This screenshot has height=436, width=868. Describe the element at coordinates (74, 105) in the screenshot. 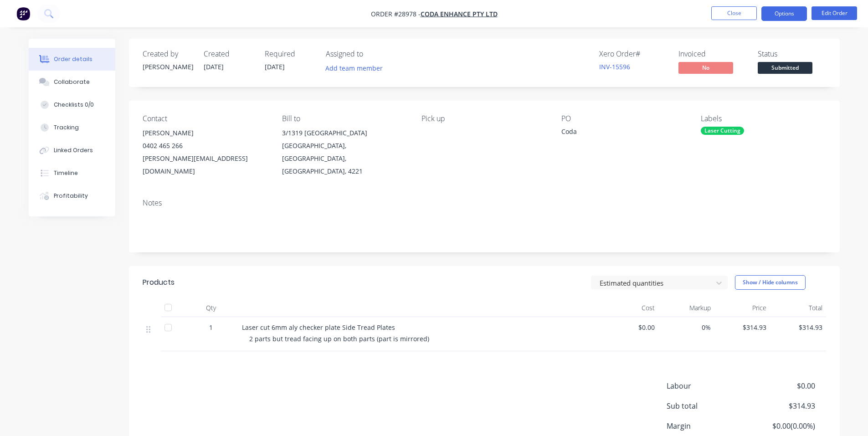

I see `div: Checklists 0/0` at that location.